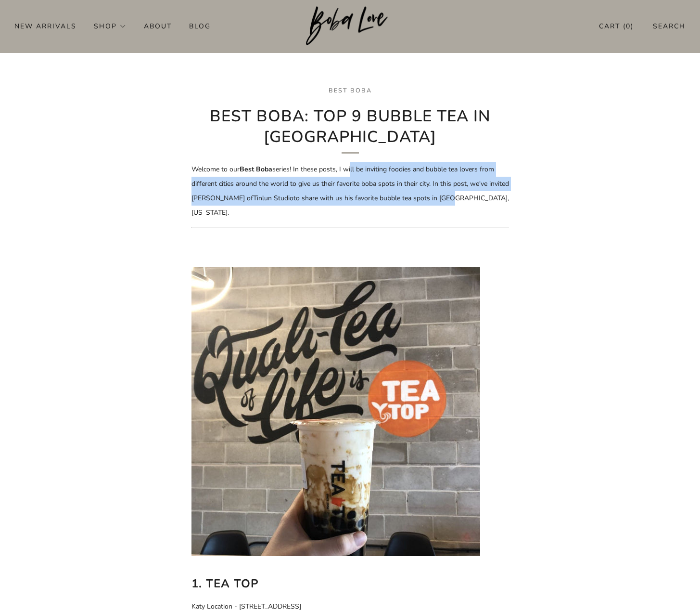  What do you see at coordinates (351, 90) in the screenshot?
I see `a: best boba` at bounding box center [351, 90].